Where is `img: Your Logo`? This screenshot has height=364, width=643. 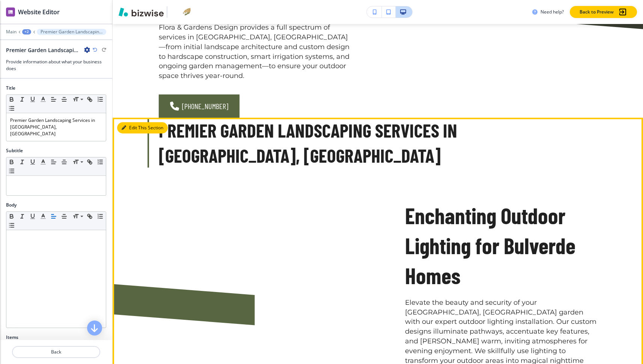
img: Your Logo is located at coordinates (181, 12).